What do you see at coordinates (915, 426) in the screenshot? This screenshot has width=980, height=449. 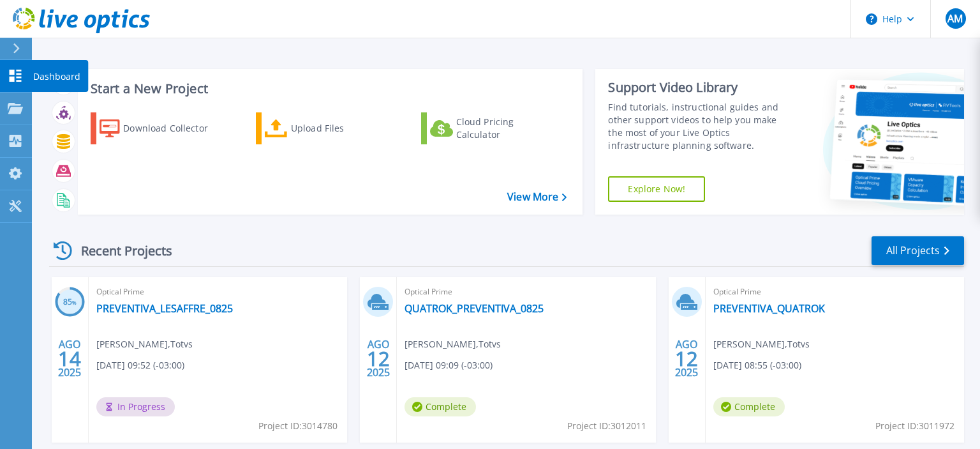 I see `span: Project ID: 3011972` at bounding box center [915, 426].